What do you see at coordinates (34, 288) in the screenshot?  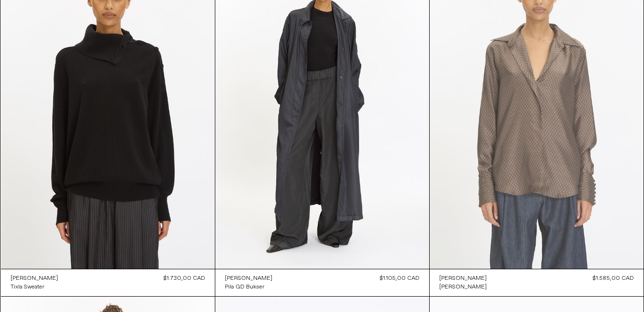 I see `a: Tixla Sweater` at bounding box center [34, 288].